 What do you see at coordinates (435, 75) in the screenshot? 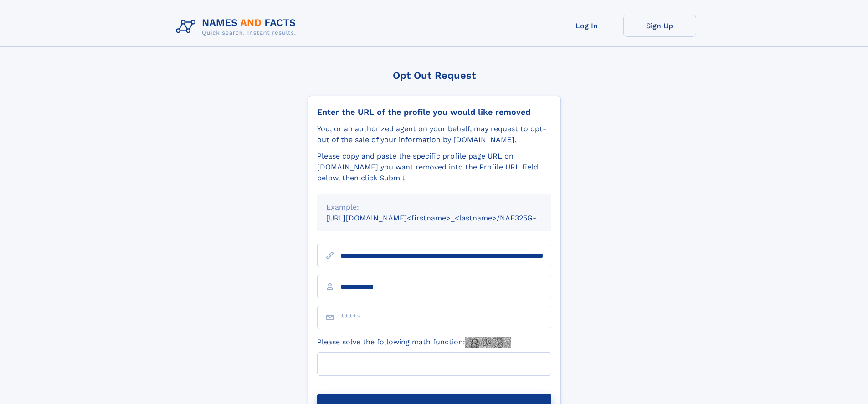
I see `div: Opt Out Request` at bounding box center [435, 75].